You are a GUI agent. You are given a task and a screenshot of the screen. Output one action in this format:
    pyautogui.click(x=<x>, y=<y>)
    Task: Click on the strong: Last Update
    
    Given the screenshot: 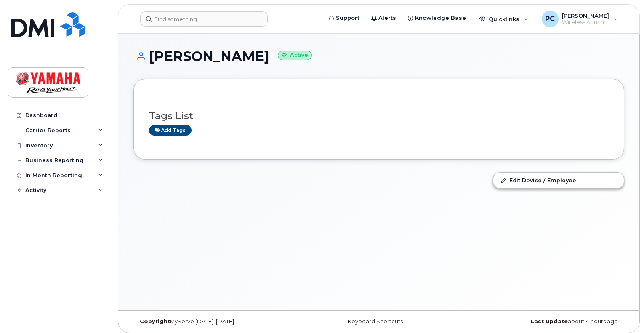 What is the action you would take?
    pyautogui.click(x=550, y=321)
    